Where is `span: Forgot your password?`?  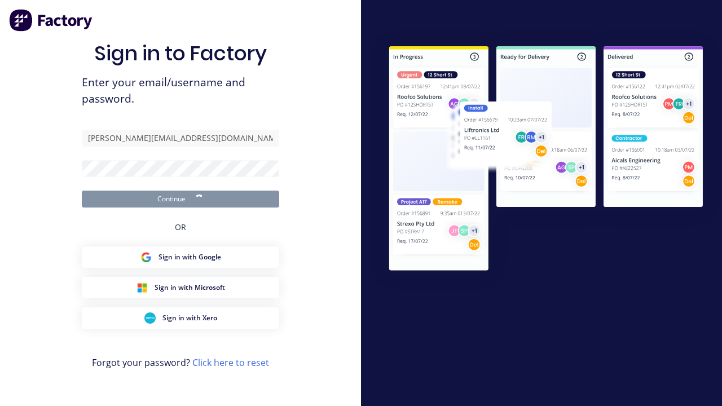 span: Forgot your password? is located at coordinates (181, 363).